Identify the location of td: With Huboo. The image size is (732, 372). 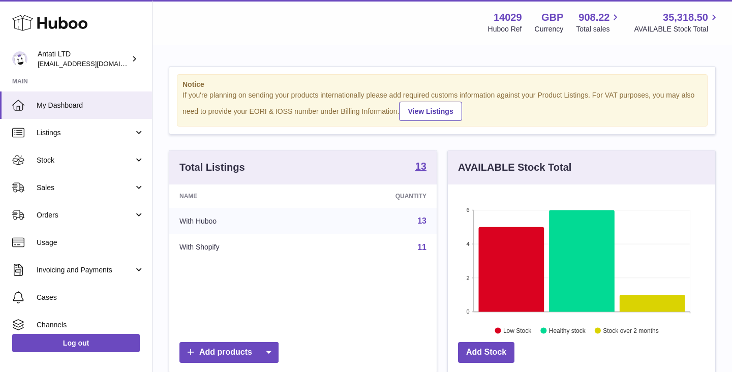
(241, 221).